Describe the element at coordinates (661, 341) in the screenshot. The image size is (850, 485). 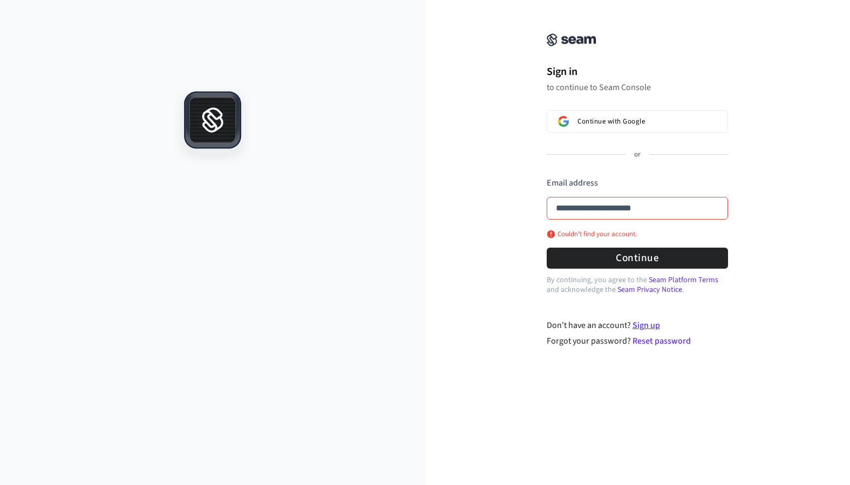
I see `a: Reset password` at that location.